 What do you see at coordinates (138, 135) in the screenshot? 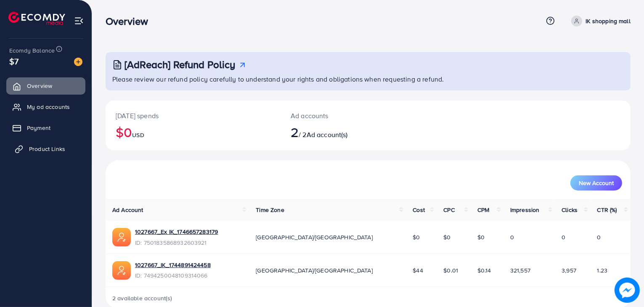
I see `span: USD` at bounding box center [138, 135].